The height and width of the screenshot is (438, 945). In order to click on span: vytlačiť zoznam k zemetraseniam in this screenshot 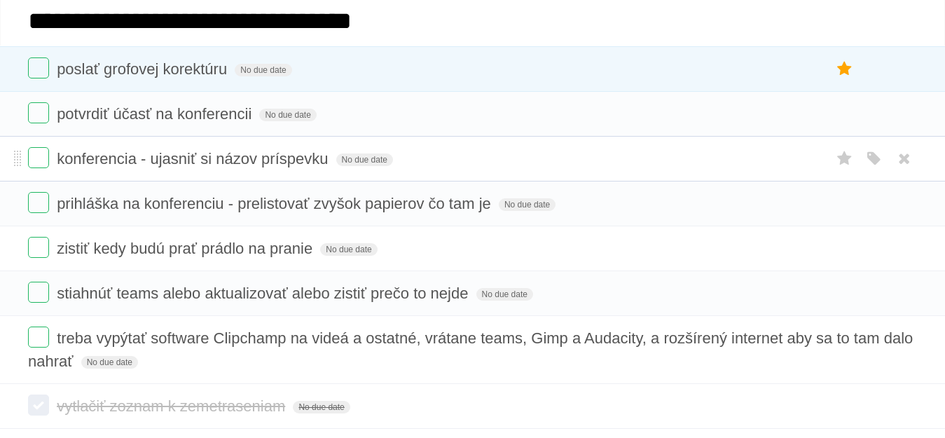, I will do `click(172, 406)`.